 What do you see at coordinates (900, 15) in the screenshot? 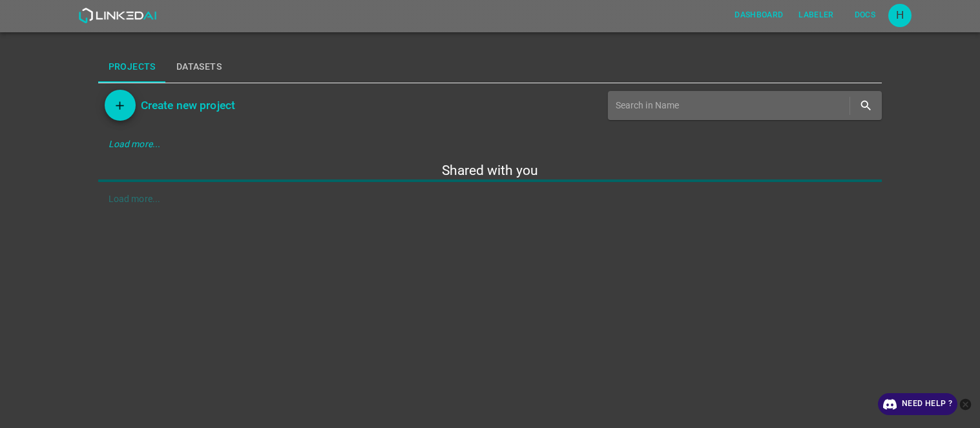
I see `div: H` at bounding box center [900, 15].